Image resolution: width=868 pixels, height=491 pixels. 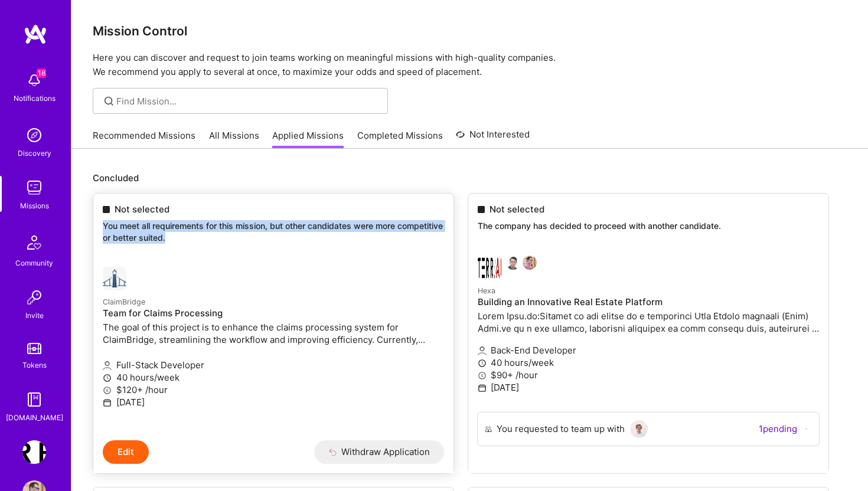 What do you see at coordinates (274, 333) in the screenshot?
I see `p: The goal of this project is to enhance the claims processing system for ClaimBridge, streamlining...` at bounding box center [274, 333].